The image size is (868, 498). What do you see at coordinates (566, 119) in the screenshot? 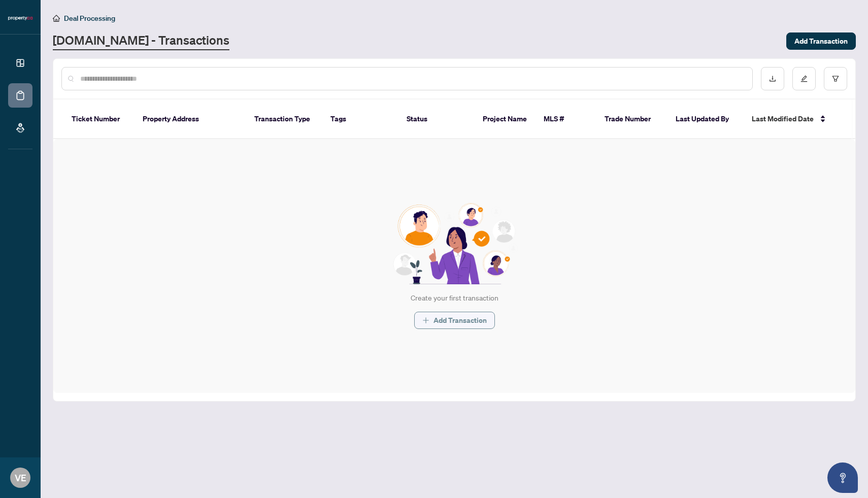
I see `th: MLS #` at bounding box center [566, 119].